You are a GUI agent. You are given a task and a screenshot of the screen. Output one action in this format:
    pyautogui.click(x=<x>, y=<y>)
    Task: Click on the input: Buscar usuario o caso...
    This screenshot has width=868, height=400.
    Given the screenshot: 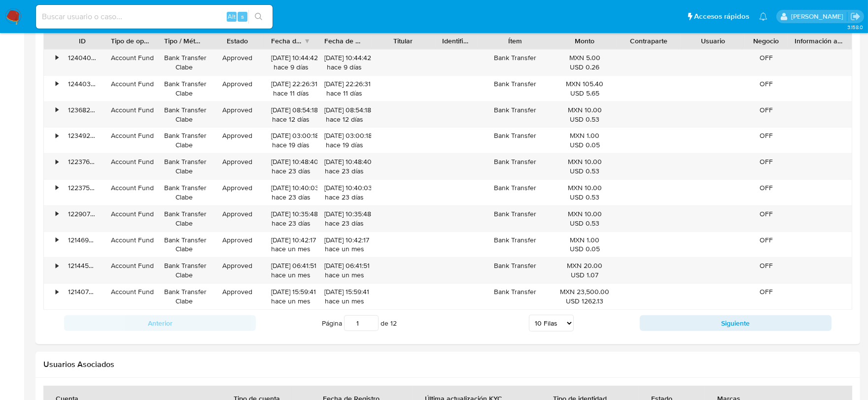 What is the action you would take?
    pyautogui.click(x=154, y=17)
    